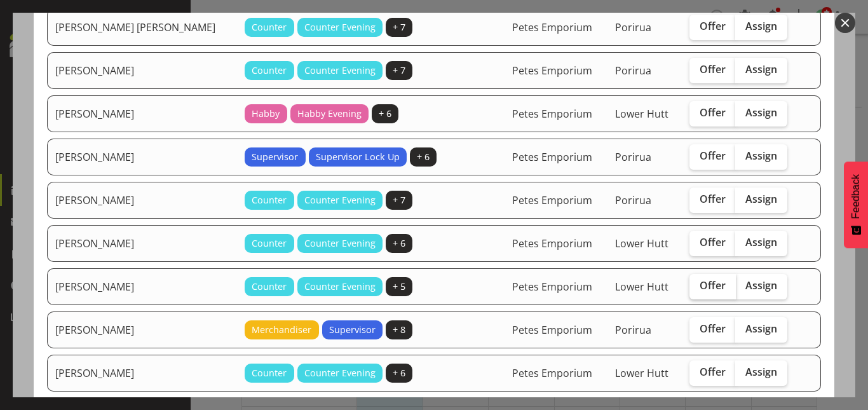 This screenshot has height=410, width=868. Describe the element at coordinates (358, 157) in the screenshot. I see `span: Supervisor Lock Up` at that location.